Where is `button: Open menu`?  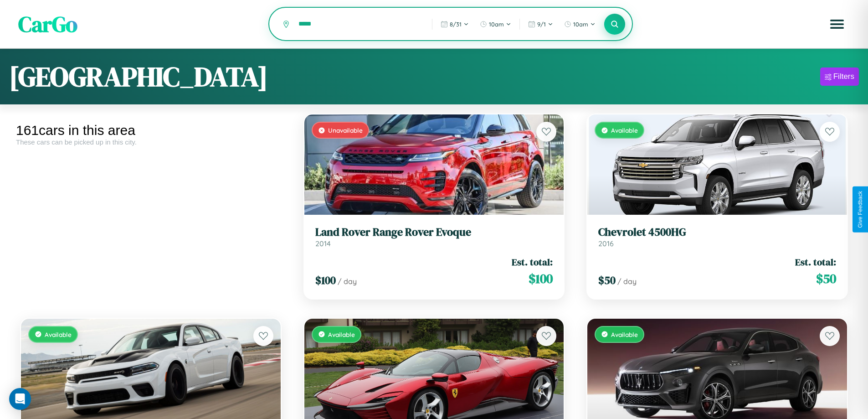 button: Open menu is located at coordinates (837, 24).